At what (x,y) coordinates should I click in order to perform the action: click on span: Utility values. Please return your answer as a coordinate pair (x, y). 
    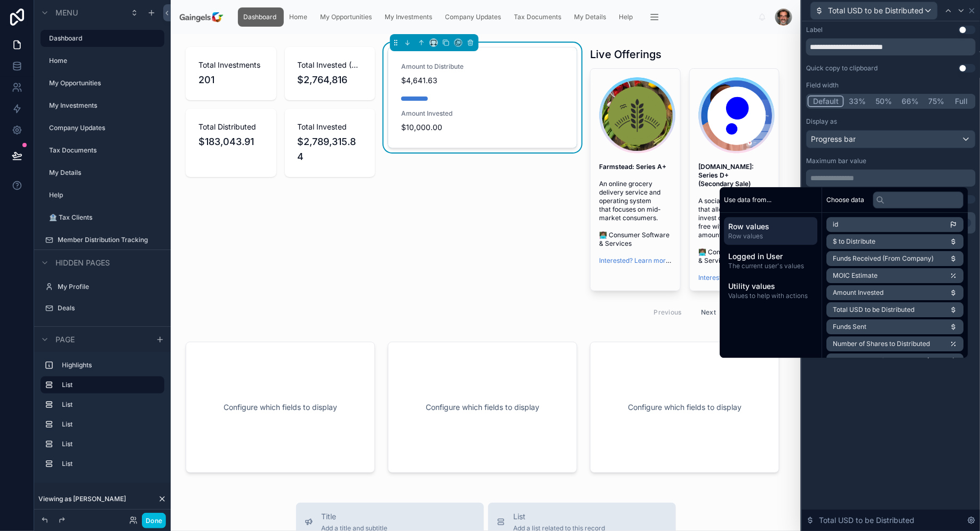
    Looking at the image, I should click on (771, 286).